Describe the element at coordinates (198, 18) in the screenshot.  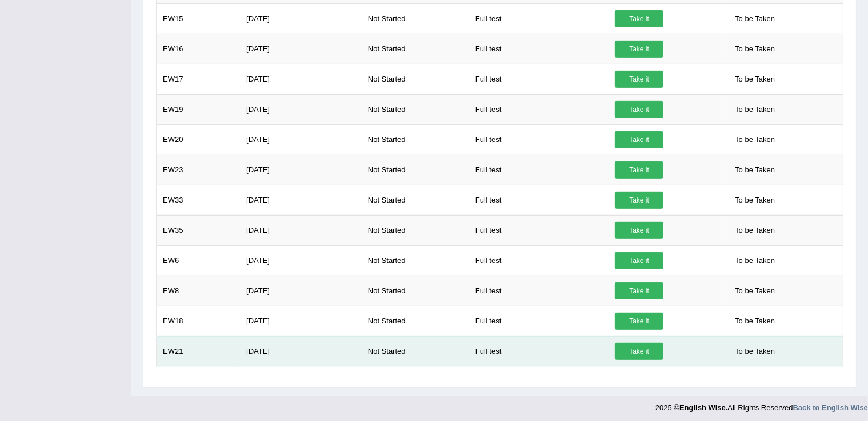
I see `td: EW15` at that location.